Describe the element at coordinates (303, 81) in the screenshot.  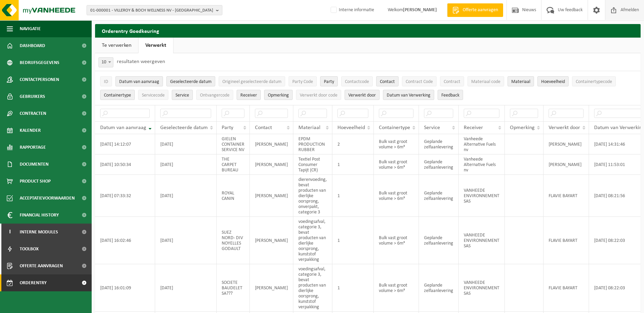
I see `button: Party CodeParty Code: Activate to sort` at that location.